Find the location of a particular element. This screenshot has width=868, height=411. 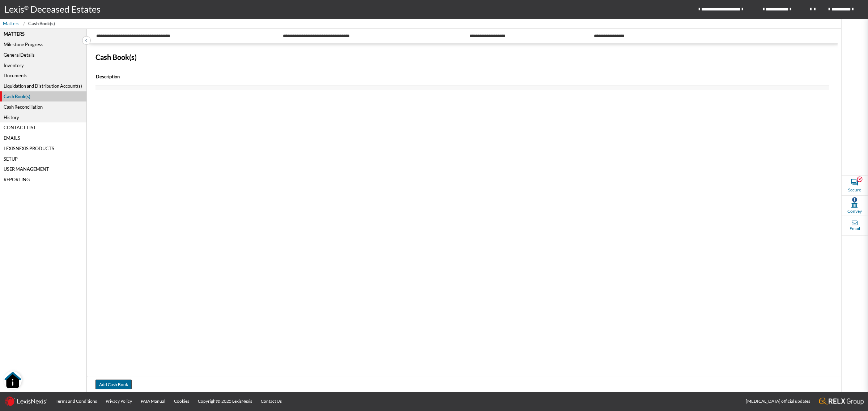

a: Contact Us is located at coordinates (271, 401).